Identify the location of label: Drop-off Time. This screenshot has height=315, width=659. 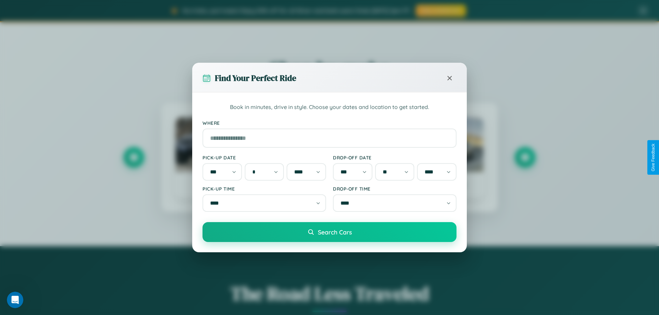
(395, 189).